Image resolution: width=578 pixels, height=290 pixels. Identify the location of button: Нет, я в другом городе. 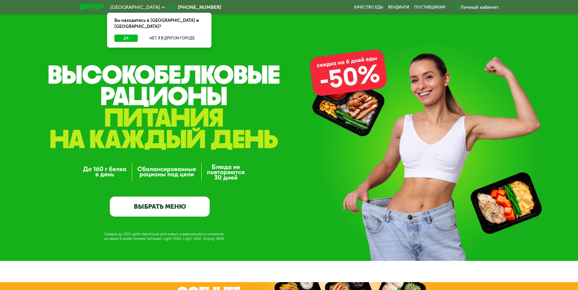
(172, 38).